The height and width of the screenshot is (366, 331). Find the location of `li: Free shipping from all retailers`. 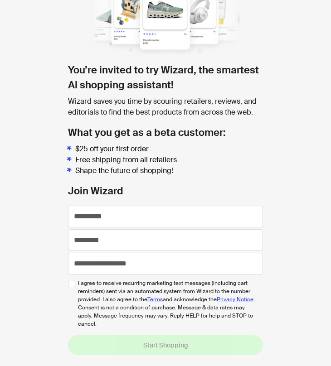

li: Free shipping from all retailers is located at coordinates (169, 160).